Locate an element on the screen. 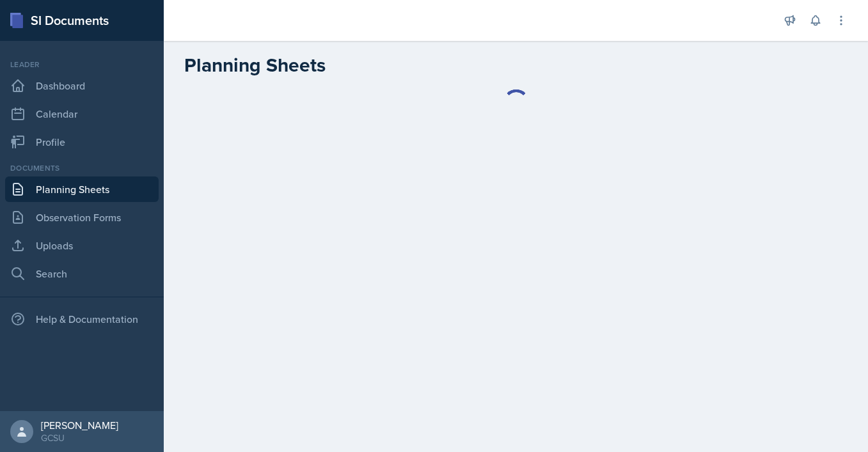 The width and height of the screenshot is (868, 452). a: Uploads is located at coordinates (82, 245).